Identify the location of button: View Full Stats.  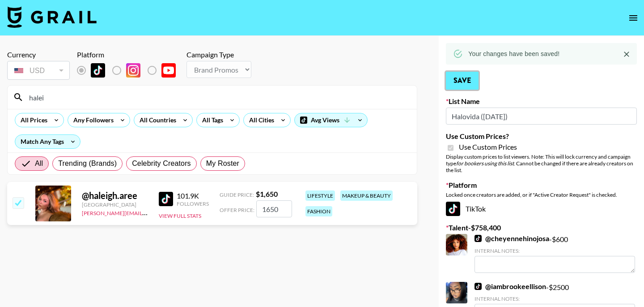
(179, 215).